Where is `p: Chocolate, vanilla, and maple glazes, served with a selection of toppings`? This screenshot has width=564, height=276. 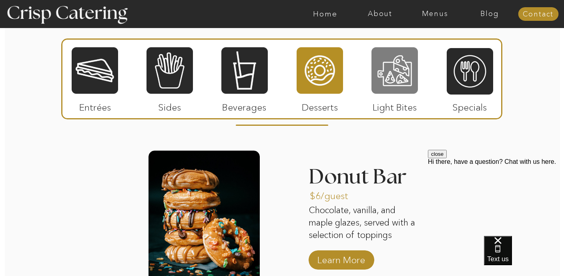
p: Chocolate, vanilla, and maple glazes, served with a selection of toppings is located at coordinates (364, 223).